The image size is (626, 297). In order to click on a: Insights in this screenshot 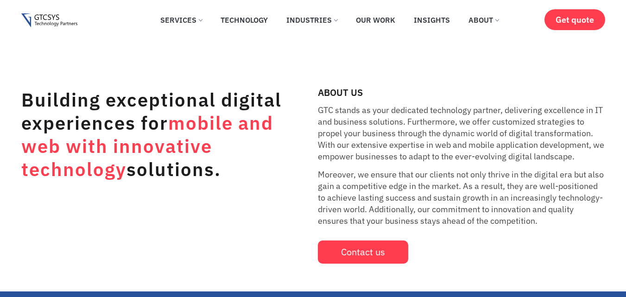, I will do `click(432, 20)`.